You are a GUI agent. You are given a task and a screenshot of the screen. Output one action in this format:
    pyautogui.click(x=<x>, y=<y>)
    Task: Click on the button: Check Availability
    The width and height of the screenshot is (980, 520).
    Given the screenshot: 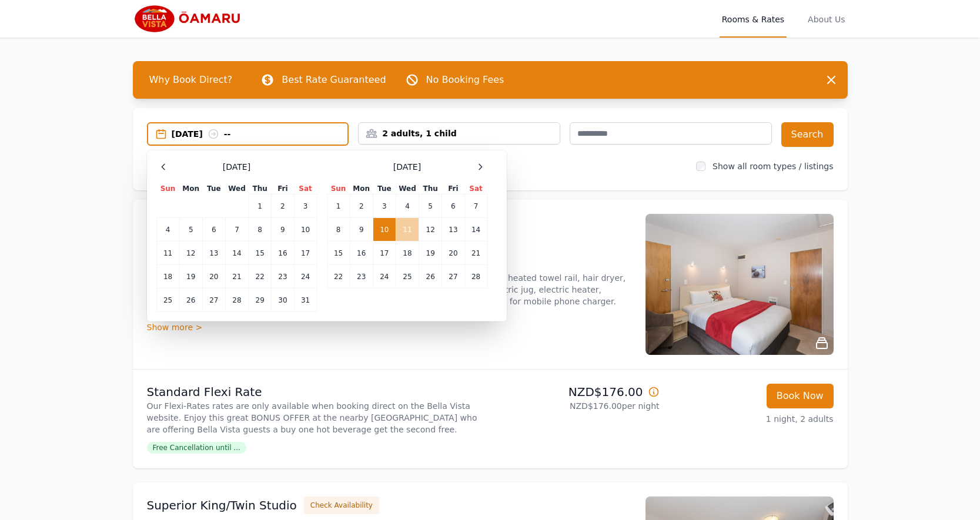 What is the action you would take?
    pyautogui.click(x=342, y=505)
    